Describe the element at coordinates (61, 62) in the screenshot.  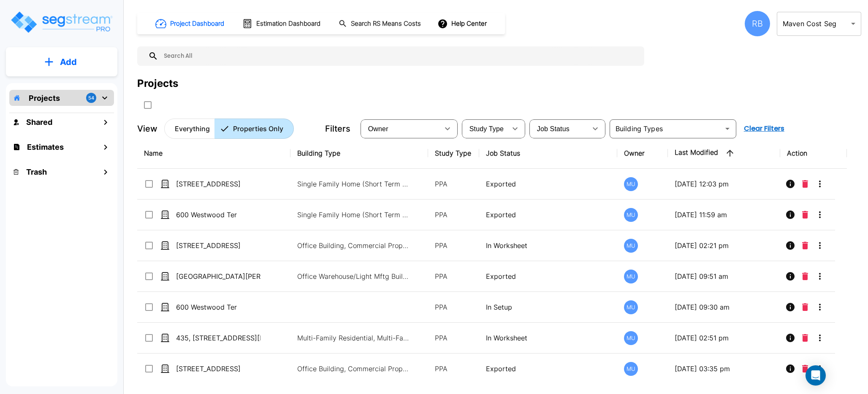
I see `button: Add` at that location.